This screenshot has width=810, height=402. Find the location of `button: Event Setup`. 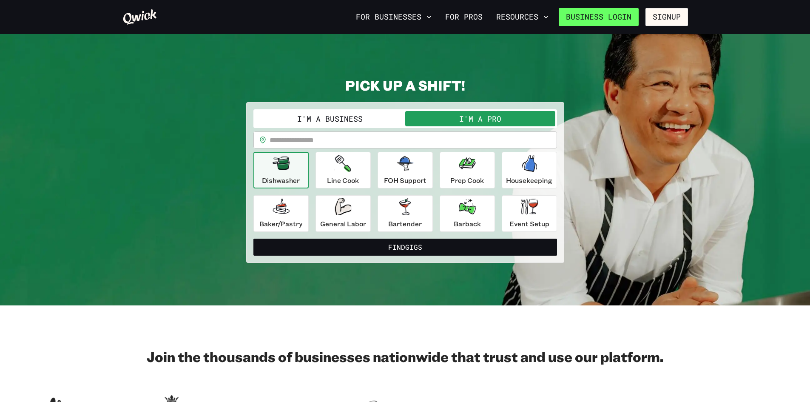

button: Event Setup is located at coordinates (530, 214).